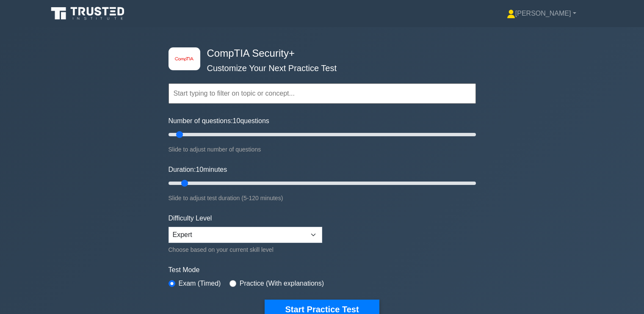 Image resolution: width=644 pixels, height=314 pixels. What do you see at coordinates (245, 249) in the screenshot?
I see `div: Choose based on your current skill level` at bounding box center [245, 249].